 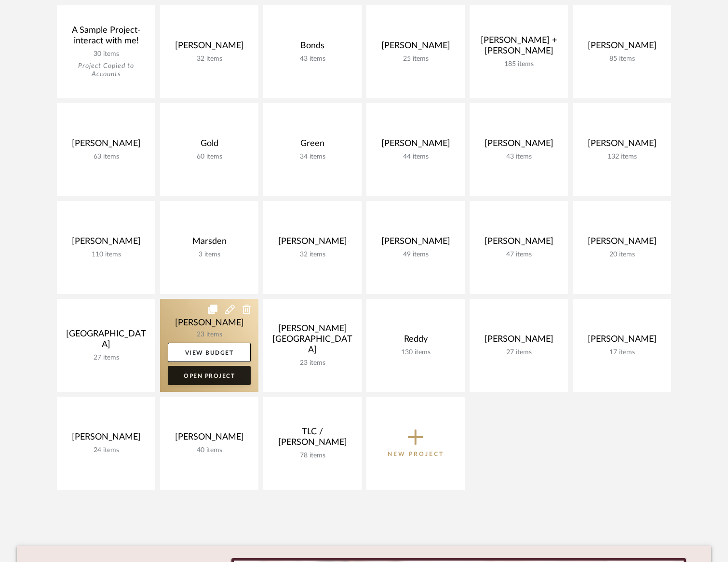 What do you see at coordinates (312, 156) in the screenshot?
I see `div: 34 items` at bounding box center [312, 156].